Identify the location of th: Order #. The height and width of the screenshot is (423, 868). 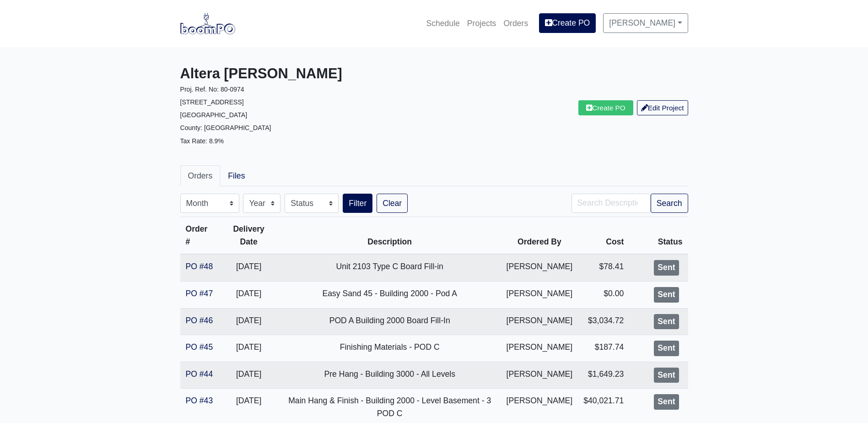
(199, 236).